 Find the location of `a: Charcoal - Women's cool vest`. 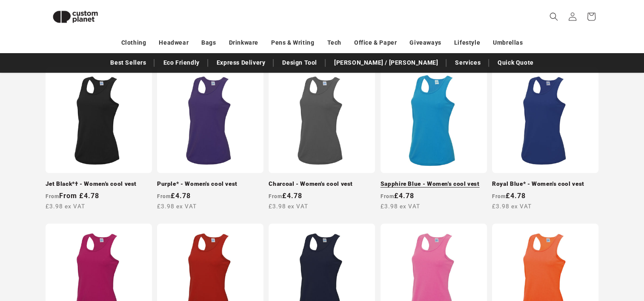

a: Charcoal - Women's cool vest is located at coordinates (322, 184).